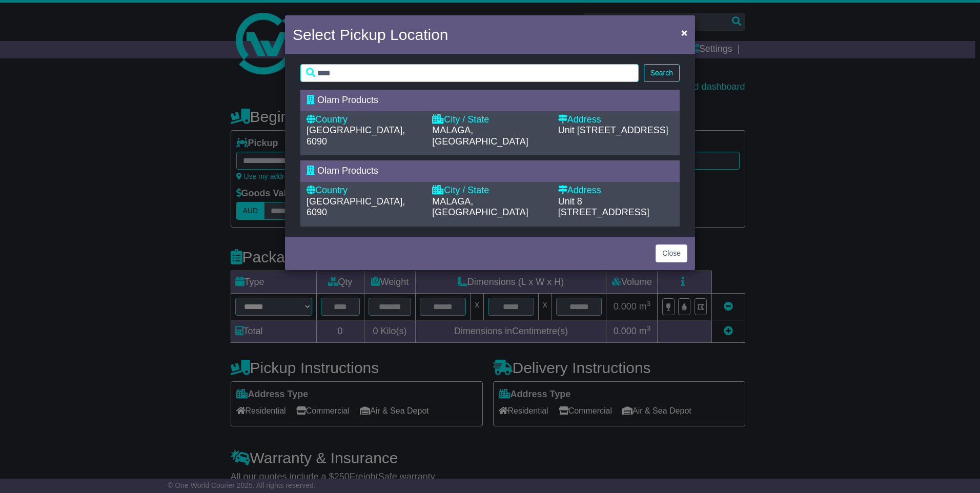  I want to click on h4: Select Pickup Location, so click(371, 34).